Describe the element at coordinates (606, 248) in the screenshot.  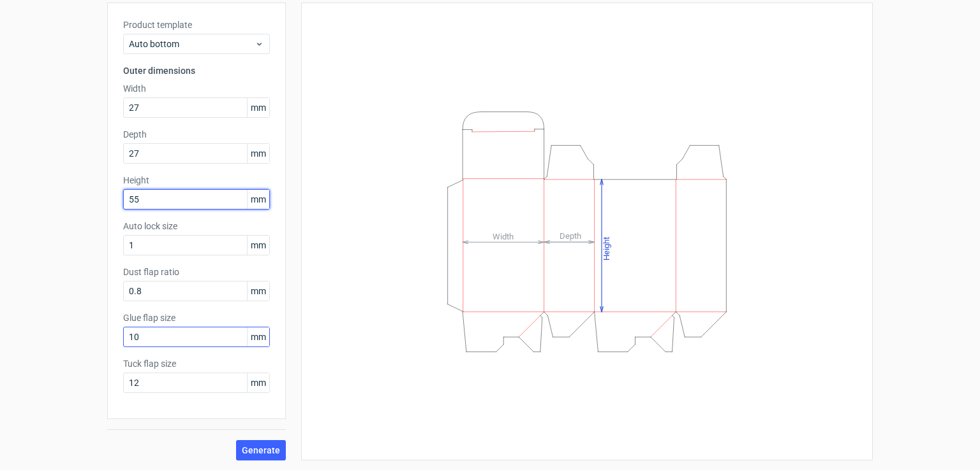
I see `tspan: Height` at that location.